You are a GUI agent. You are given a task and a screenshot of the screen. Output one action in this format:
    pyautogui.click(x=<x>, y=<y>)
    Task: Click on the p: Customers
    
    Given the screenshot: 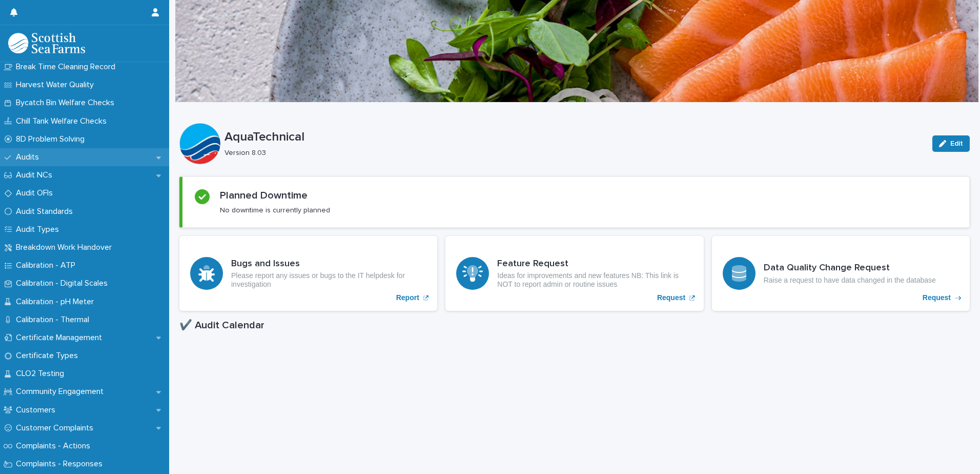 What is the action you would take?
    pyautogui.click(x=38, y=410)
    